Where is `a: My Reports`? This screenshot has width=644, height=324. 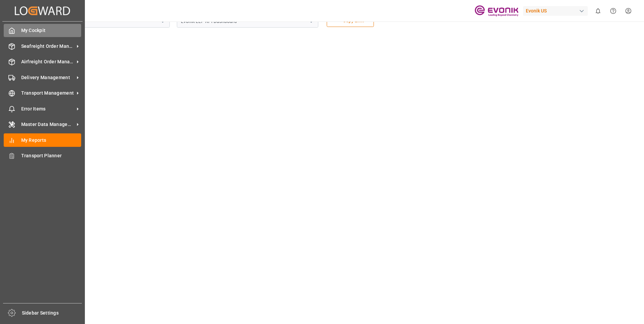 a: My Reports is located at coordinates (43, 140).